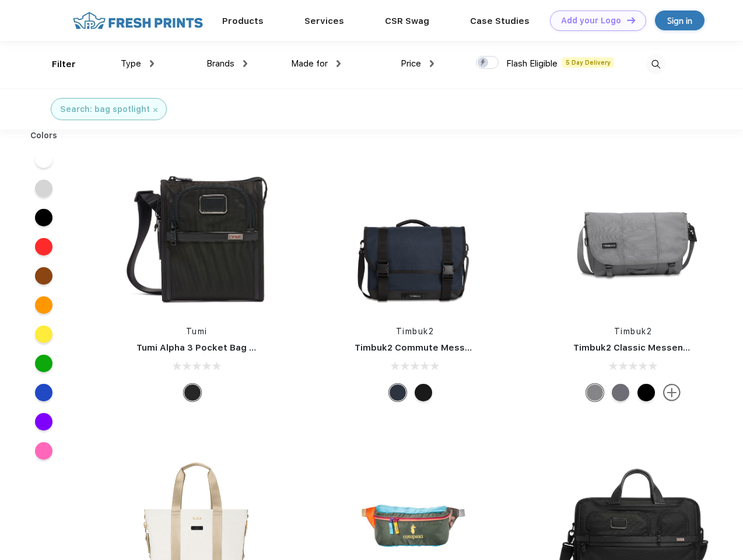  What do you see at coordinates (679, 21) in the screenshot?
I see `a: Sign in` at bounding box center [679, 21].